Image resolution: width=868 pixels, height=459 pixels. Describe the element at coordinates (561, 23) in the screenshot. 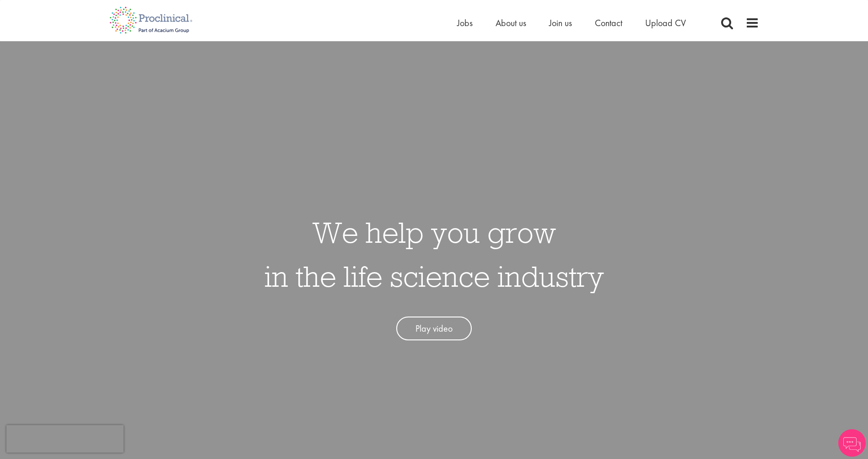

I see `a: Join us` at that location.